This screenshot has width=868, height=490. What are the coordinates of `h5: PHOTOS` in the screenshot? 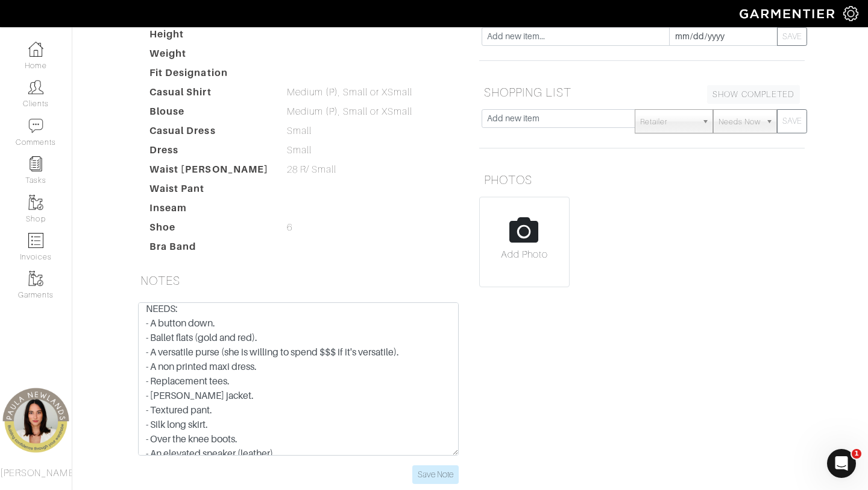 It's located at (642, 179).